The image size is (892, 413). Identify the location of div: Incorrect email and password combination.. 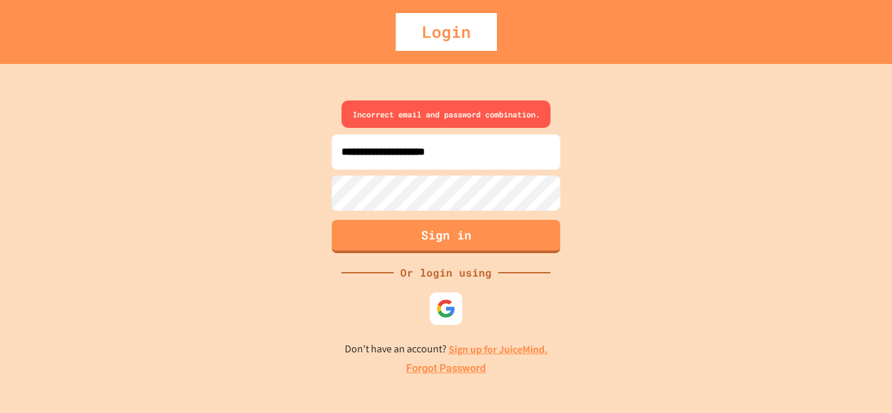
(446, 114).